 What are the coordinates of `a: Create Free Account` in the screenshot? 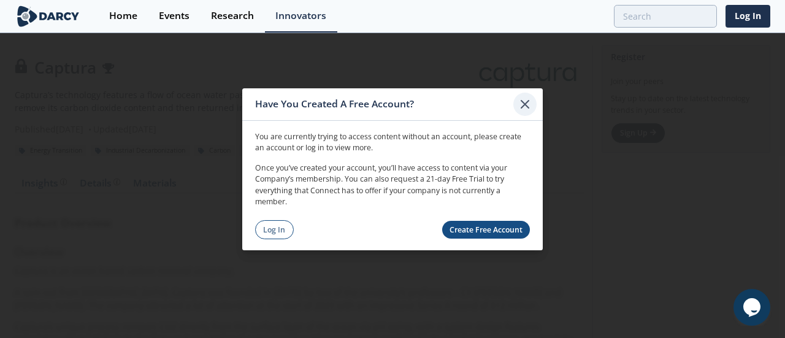 It's located at (486, 229).